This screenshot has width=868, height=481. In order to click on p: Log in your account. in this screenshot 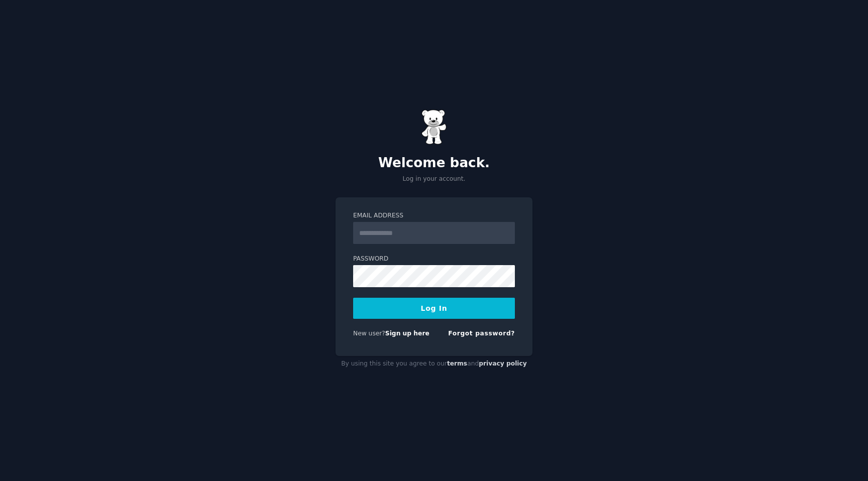, I will do `click(434, 179)`.